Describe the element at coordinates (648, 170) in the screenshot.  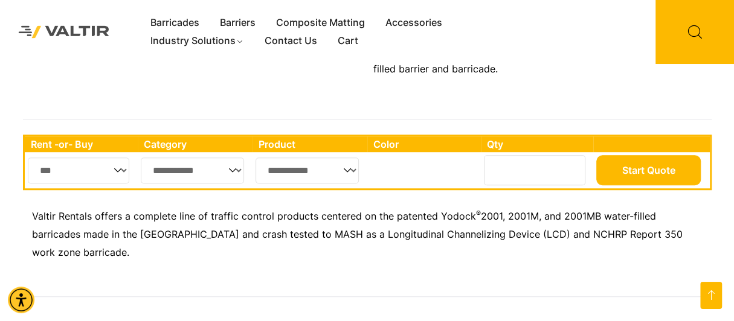
I see `button: Start Quote` at that location.